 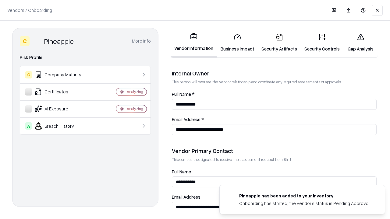 What do you see at coordinates (274, 119) in the screenshot?
I see `label: Email Address *` at bounding box center [274, 119].